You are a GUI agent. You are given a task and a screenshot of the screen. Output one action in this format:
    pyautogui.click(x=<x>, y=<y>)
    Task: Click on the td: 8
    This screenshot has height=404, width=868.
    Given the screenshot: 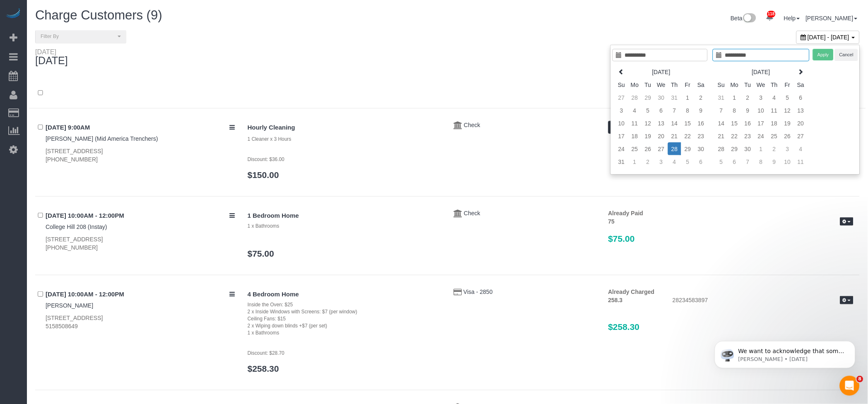 What is the action you would take?
    pyautogui.click(x=735, y=110)
    